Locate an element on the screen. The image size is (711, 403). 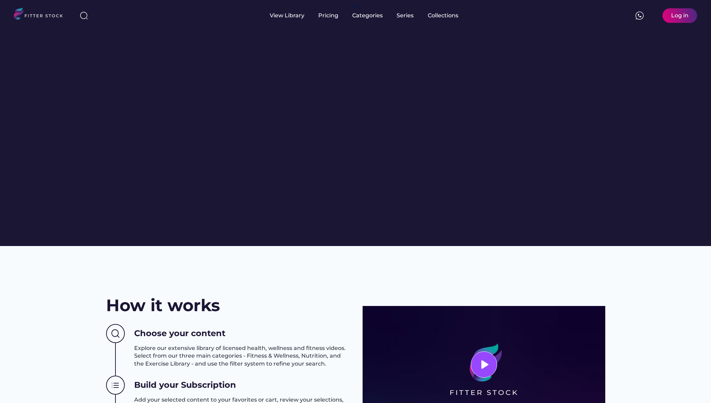
img: Group%201000002437%20%282%29.svg is located at coordinates (115, 334).